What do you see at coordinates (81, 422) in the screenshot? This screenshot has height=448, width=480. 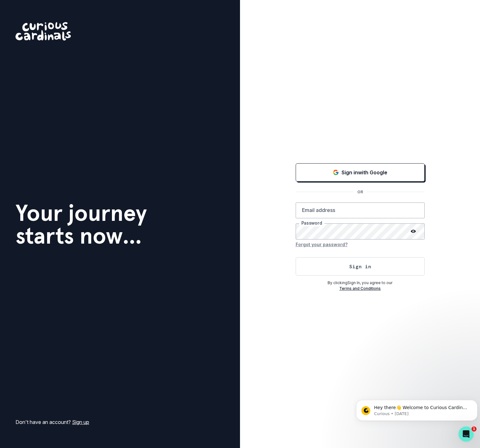 I see `a: Sign up` at bounding box center [81, 422].